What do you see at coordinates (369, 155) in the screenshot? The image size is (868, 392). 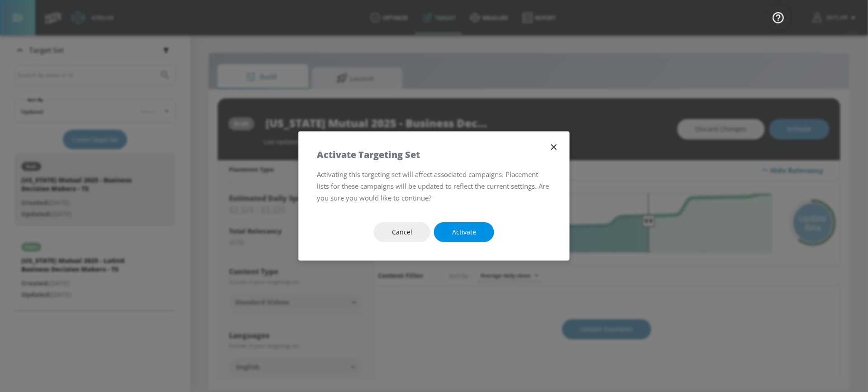 I see `h5: Activate Targeting Set` at bounding box center [369, 155].